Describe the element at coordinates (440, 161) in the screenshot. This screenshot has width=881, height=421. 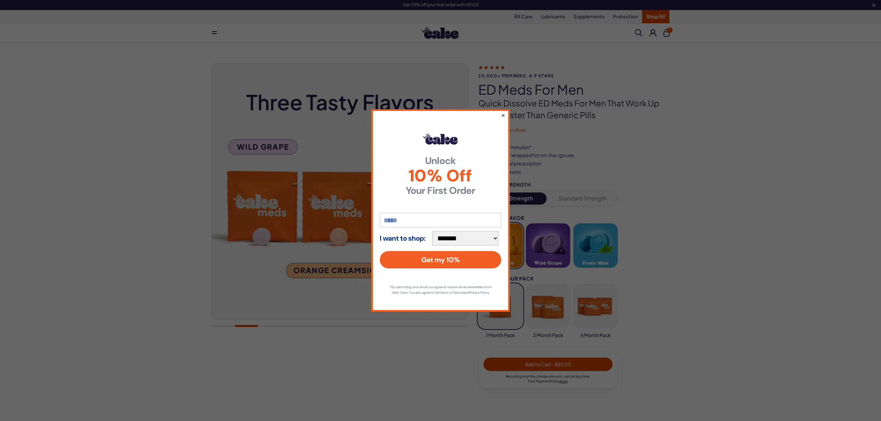
I see `strong: Unlock` at that location.